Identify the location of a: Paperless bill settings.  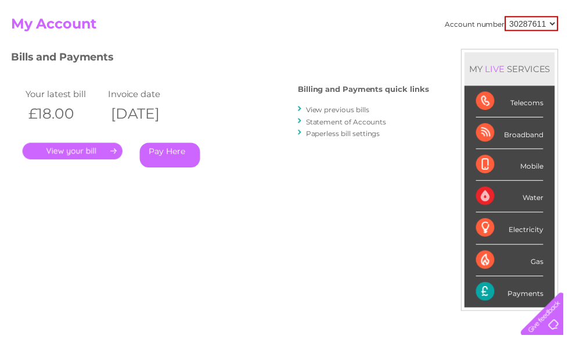
(346, 134).